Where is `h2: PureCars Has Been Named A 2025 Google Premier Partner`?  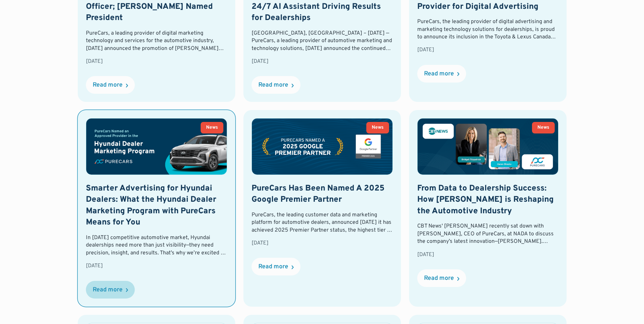
h2: PureCars Has Been Named A 2025 Google Premier Partner is located at coordinates (322, 194).